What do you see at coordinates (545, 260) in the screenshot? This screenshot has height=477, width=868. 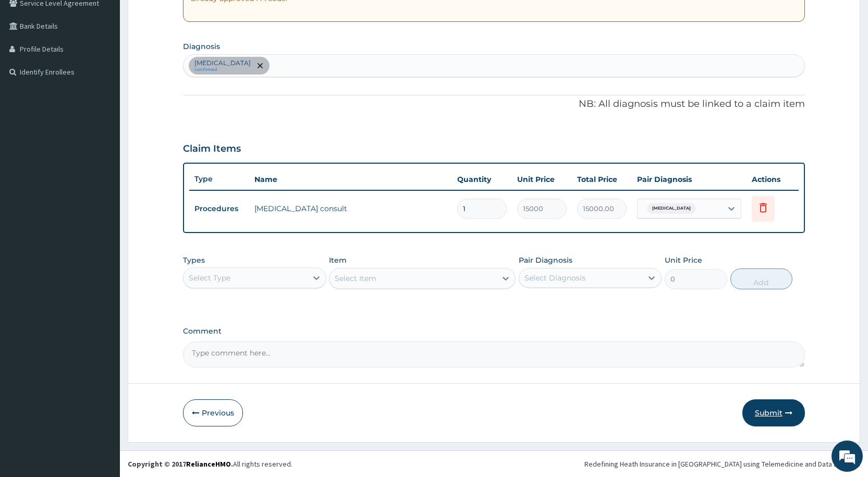 I see `label: Pair Diagnosis` at bounding box center [545, 260].